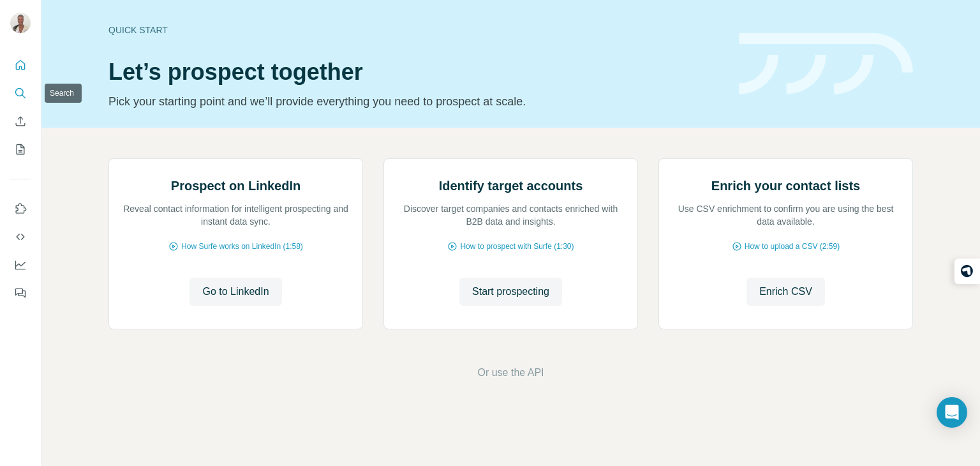 Image resolution: width=980 pixels, height=466 pixels. I want to click on img: Avatar, so click(20, 23).